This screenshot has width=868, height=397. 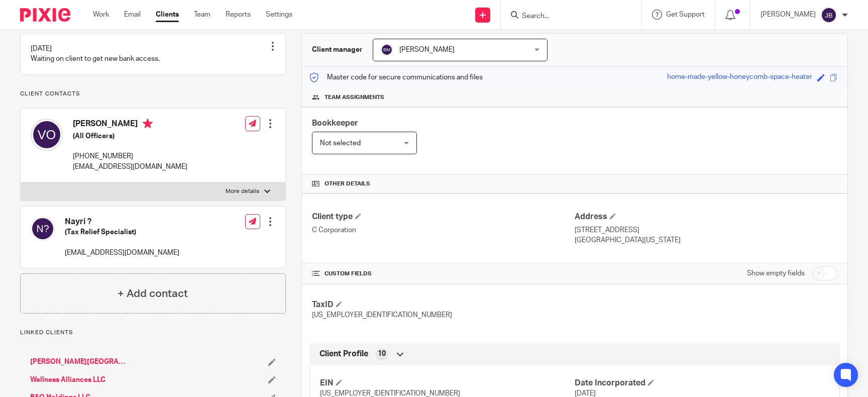 I want to click on h3: Client manager, so click(x=337, y=50).